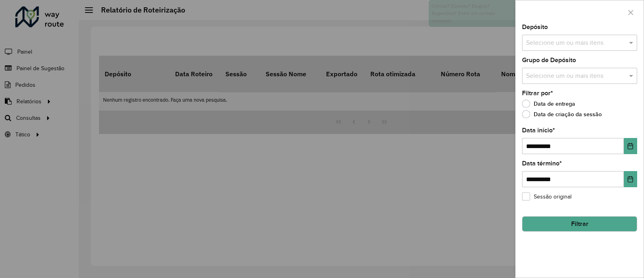  What do you see at coordinates (547, 196) in the screenshot?
I see `label: Sessão original` at bounding box center [547, 196].